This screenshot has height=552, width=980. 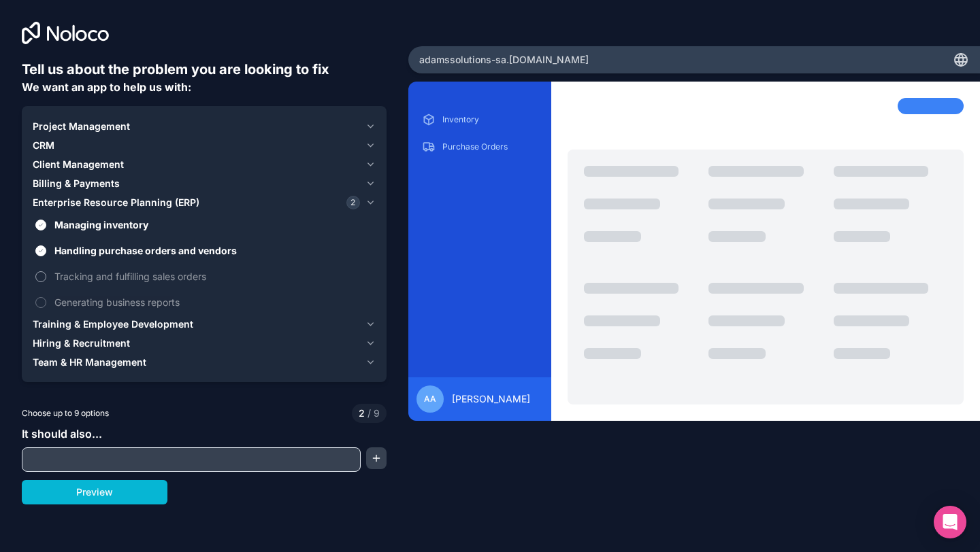 What do you see at coordinates (81, 127) in the screenshot?
I see `span: Project Management` at bounding box center [81, 127].